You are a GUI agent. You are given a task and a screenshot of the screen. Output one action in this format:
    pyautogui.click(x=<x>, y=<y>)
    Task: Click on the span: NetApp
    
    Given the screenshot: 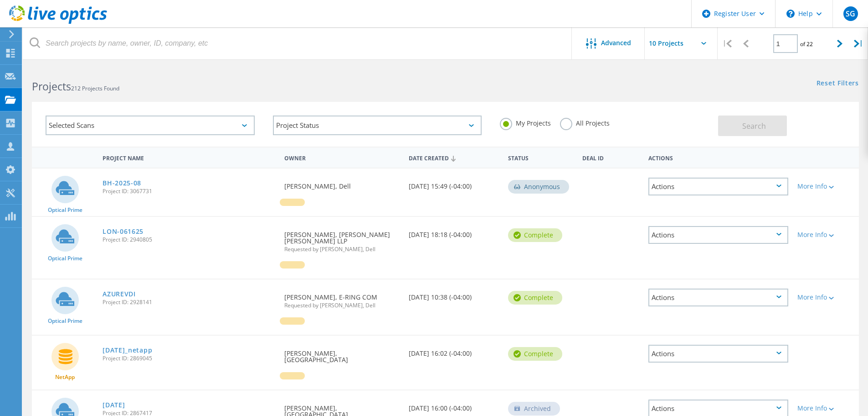 What is the action you would take?
    pyautogui.click(x=65, y=377)
    